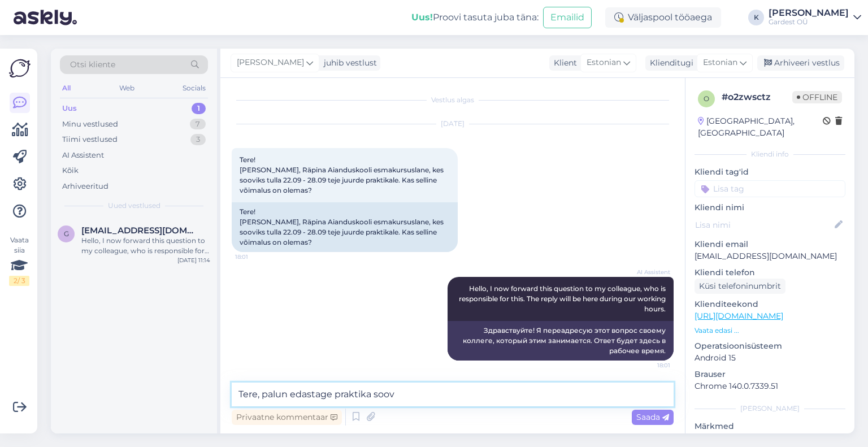 This screenshot has width=868, height=447. Describe the element at coordinates (93, 65) in the screenshot. I see `span: Otsi kliente` at that location.